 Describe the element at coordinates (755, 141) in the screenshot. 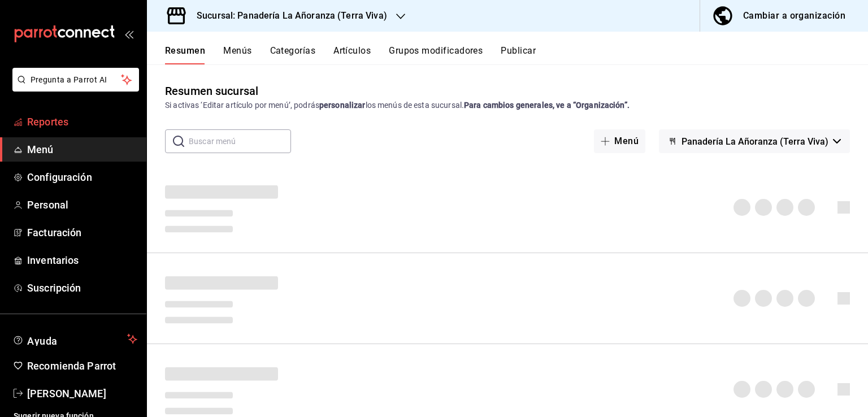

I see `span: Panadería La Añoranza (Terra Viva)` at that location.